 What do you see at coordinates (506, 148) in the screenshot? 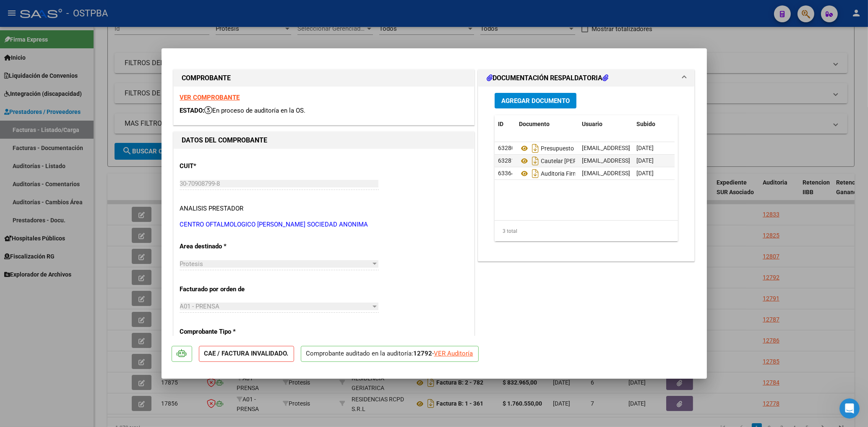
I see `span: 63280` at bounding box center [506, 148].